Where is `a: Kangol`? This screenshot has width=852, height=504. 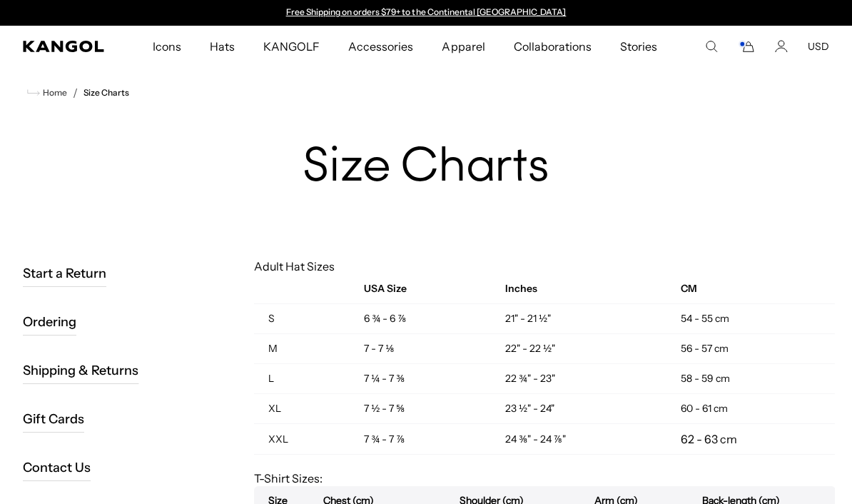 a: Kangol is located at coordinates (64, 46).